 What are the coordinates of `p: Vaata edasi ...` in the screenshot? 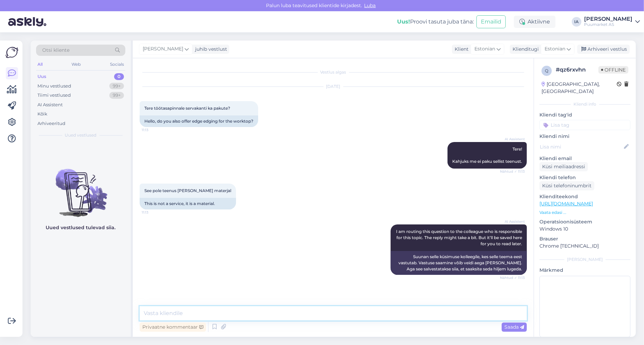 It's located at (585, 212).